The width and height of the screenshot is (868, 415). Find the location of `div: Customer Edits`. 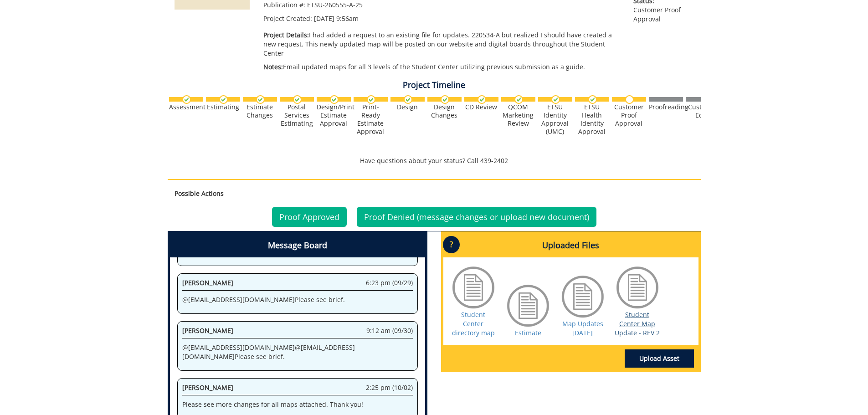

div: Customer Edits is located at coordinates (703, 111).